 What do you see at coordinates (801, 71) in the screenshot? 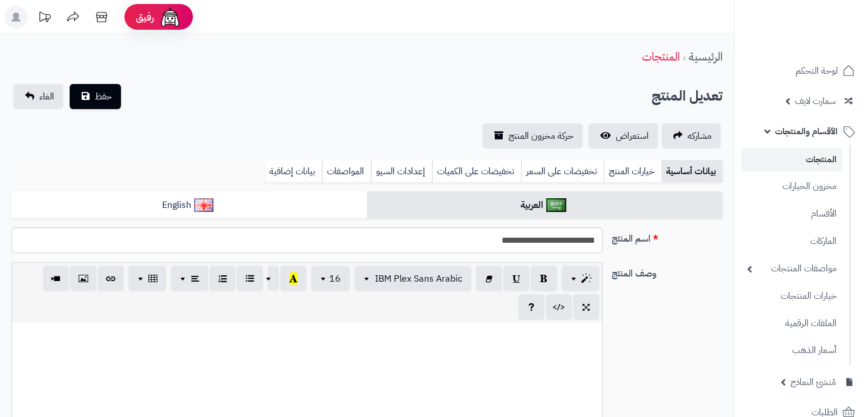
I see `a: لوحة التحكم` at bounding box center [801, 71].